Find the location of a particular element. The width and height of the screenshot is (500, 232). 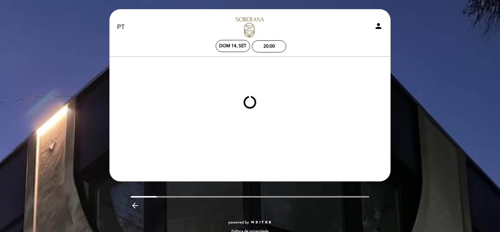

i: person is located at coordinates (378, 26).